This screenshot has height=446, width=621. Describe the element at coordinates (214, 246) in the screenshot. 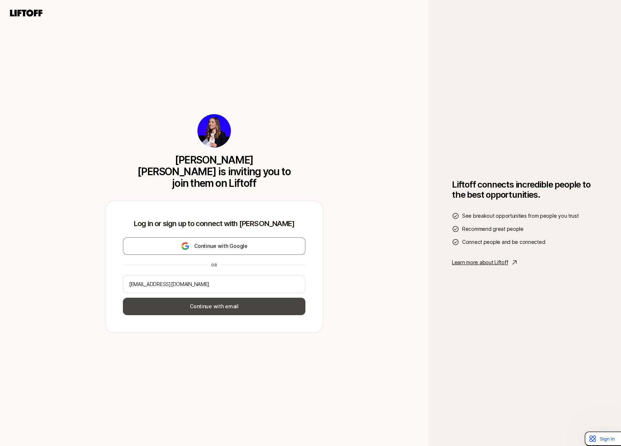

I see `button: Continue with Google` at that location.